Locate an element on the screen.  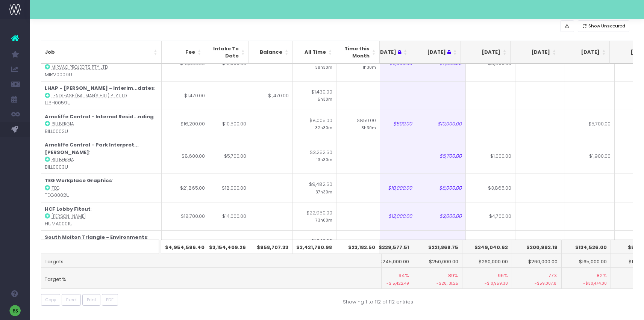
abbr: Lendlease (Batman's Hill) Pty Ltd is located at coordinates (89, 96).